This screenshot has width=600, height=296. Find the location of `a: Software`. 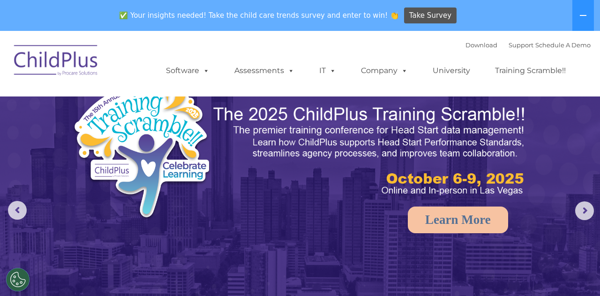

a: Software is located at coordinates (187, 71).